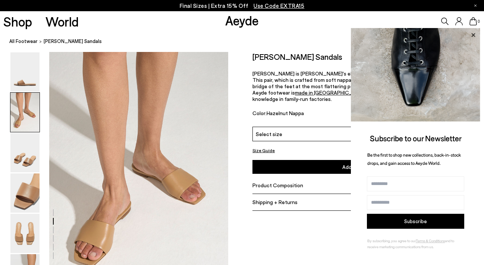 Image resolution: width=484 pixels, height=265 pixels. I want to click on div: Color:, so click(302, 114).